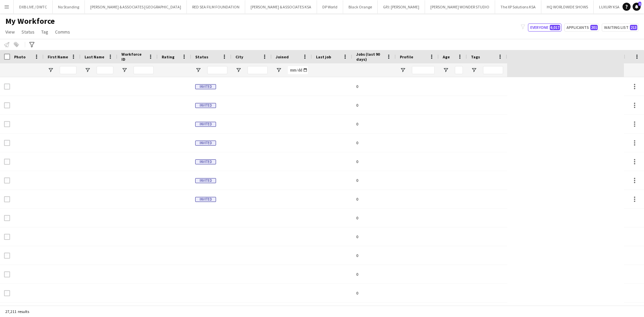 The height and width of the screenshot is (317, 644). I want to click on a: View, so click(10, 32).